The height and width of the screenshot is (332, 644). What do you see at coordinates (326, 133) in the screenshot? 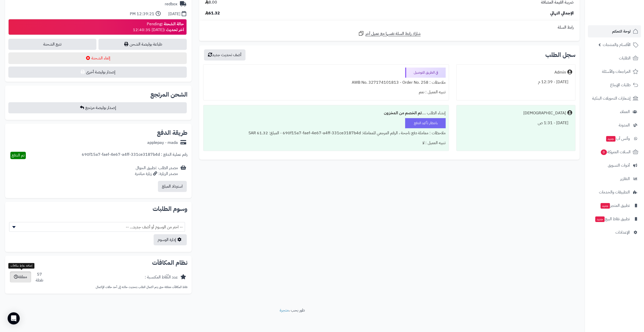
I see `div: ملاحظات : معاملة دفع ناجحة ، الرقم المرجعي للمعاملة: 690f15a7-faef-4e67-a4ff-331ce3187b4d - المبل...` at bounding box center [326, 133].